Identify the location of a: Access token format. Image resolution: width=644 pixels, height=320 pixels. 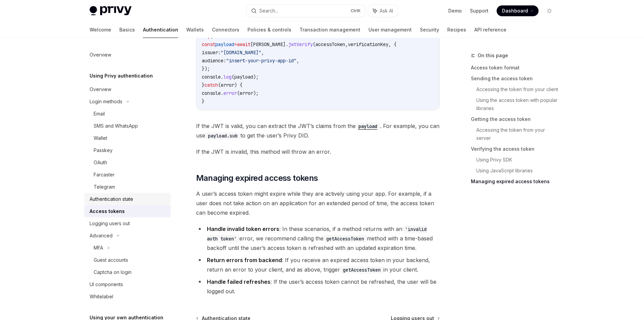
(515, 68).